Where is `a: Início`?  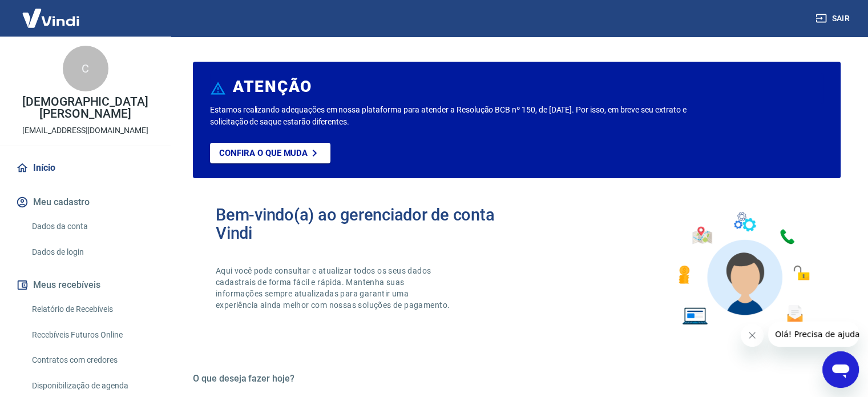 a: Início is located at coordinates (85, 168).